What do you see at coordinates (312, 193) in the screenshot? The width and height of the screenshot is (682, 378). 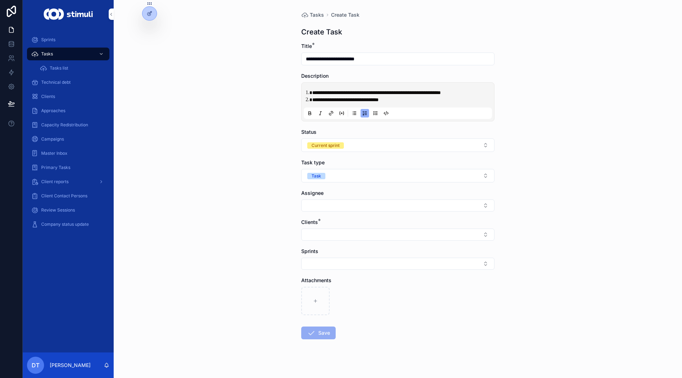 I see `span: Assignee` at bounding box center [312, 193].